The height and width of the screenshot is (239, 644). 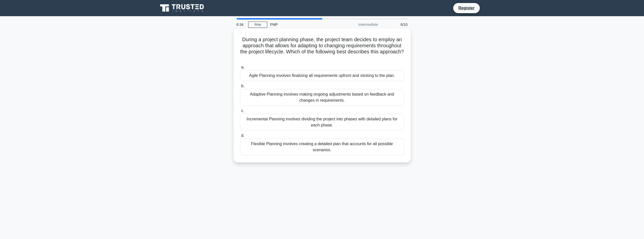 I want to click on div: Adaptive Planning involves making ongoing adjustments based on feedback and changes in requirements., so click(x=322, y=97).